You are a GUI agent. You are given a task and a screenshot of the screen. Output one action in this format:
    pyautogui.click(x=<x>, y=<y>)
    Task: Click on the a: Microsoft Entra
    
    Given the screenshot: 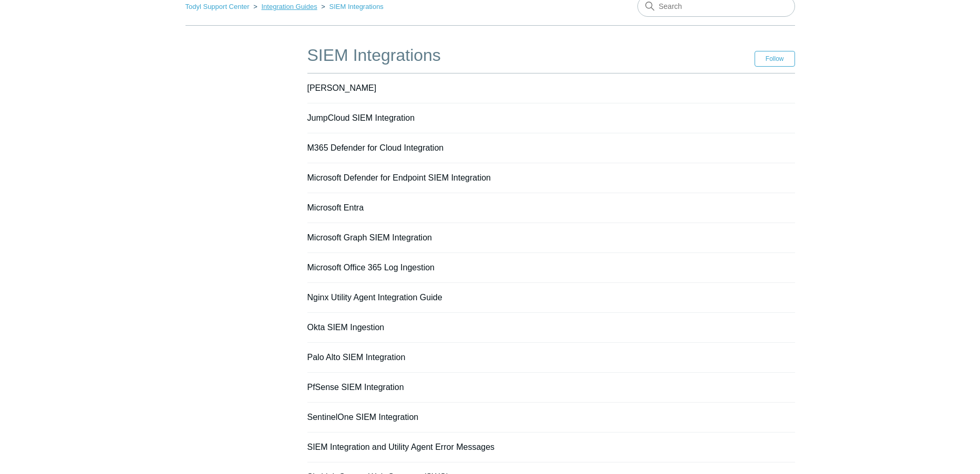 What is the action you would take?
    pyautogui.click(x=336, y=208)
    